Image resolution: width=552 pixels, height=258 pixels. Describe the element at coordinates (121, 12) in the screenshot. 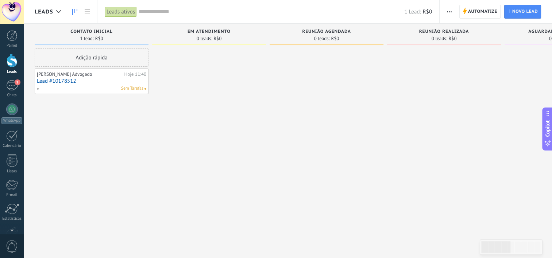

I see `div: Leads ativos` at that location.